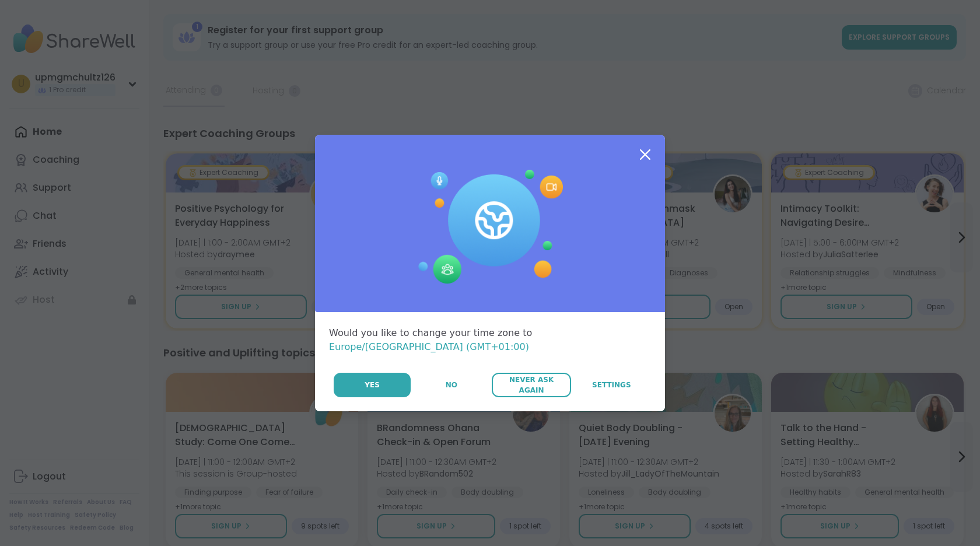  Describe the element at coordinates (372, 386) in the screenshot. I see `span: Yes` at that location.